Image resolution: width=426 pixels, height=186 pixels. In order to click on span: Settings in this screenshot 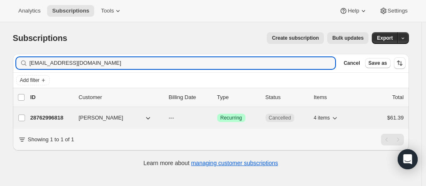, I will do `click(398, 11)`.